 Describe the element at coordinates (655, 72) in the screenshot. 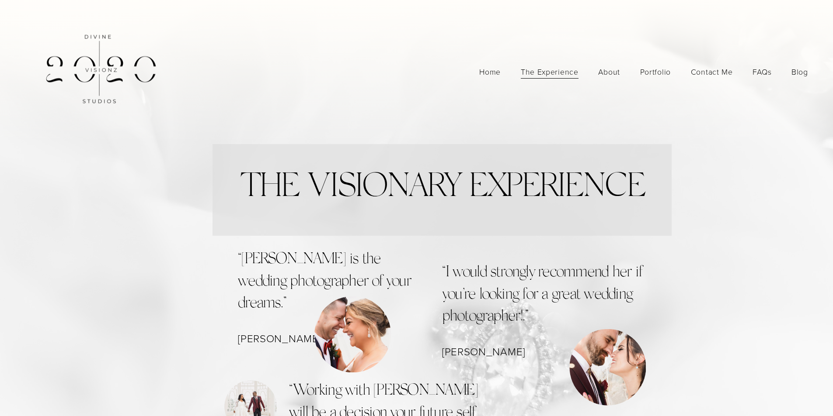

I see `span: Portfolio` at that location.